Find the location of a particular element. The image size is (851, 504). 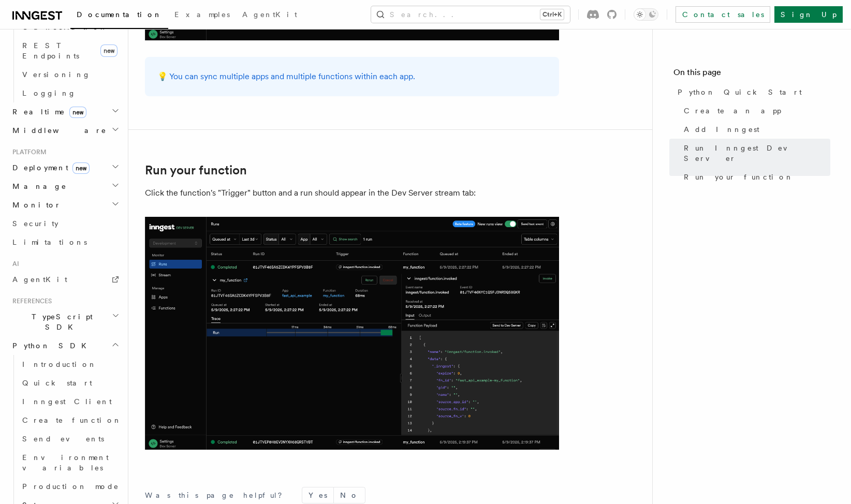

span: Versioning is located at coordinates (56, 74).